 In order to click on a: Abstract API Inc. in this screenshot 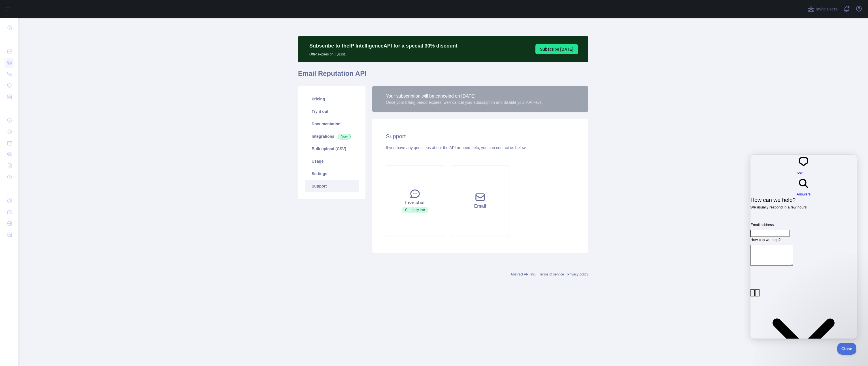, I will do `click(523, 275)`.